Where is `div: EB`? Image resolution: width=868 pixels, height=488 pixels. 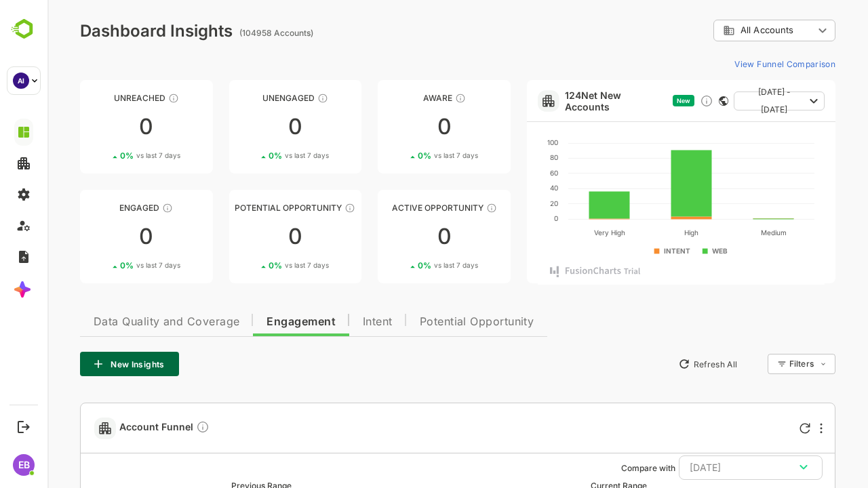 div: EB is located at coordinates (24, 464).